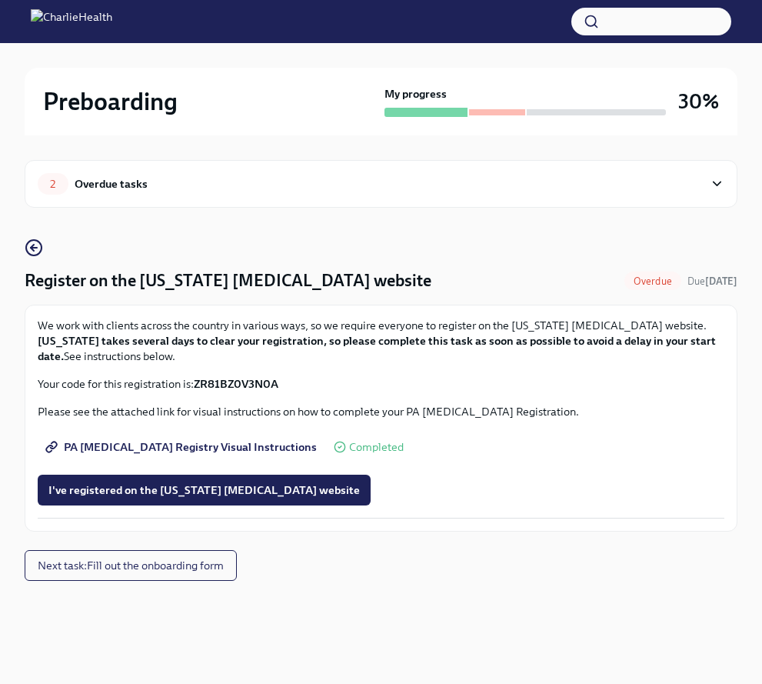 This screenshot has width=762, height=684. I want to click on button: Next task:Fill out the onboarding form, so click(131, 566).